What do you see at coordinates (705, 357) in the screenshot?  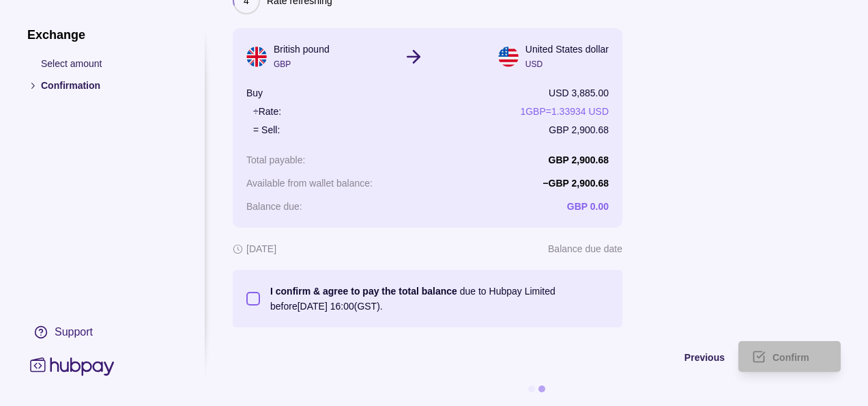 I see `span: Previous` at bounding box center [705, 357].